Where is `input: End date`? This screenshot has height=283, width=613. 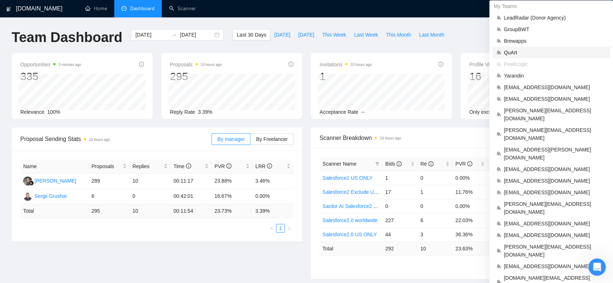 input: End date is located at coordinates (196, 35).